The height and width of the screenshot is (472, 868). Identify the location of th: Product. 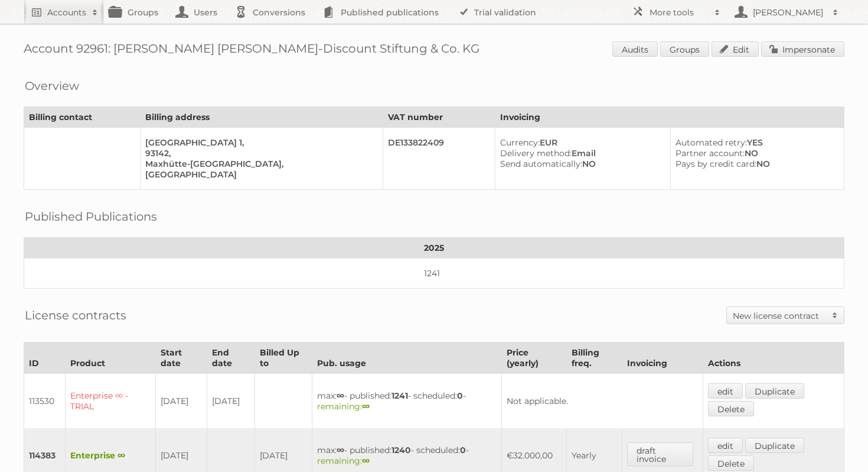
(110, 358).